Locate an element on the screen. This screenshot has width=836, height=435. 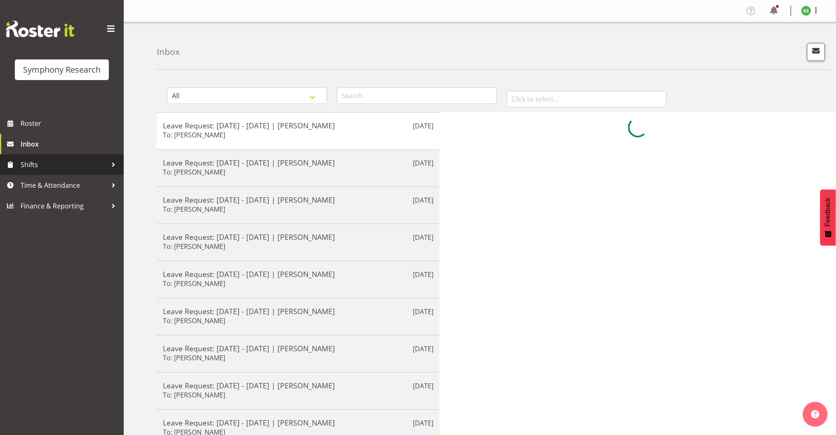
img: ange-steiger11422.jpg is located at coordinates (807, 11).